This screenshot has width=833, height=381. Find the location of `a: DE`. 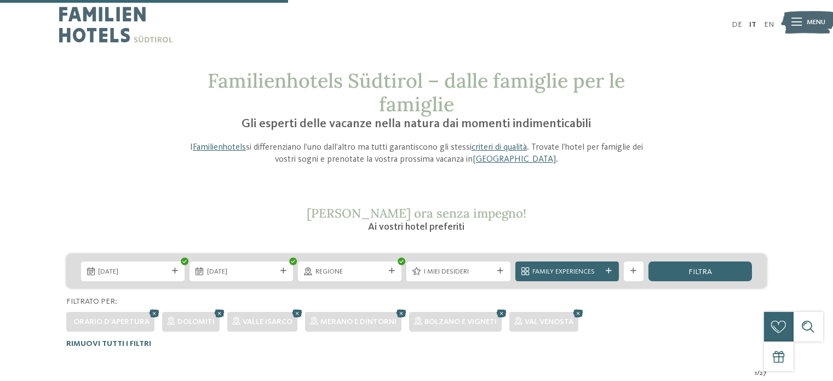

a: DE is located at coordinates (736, 25).